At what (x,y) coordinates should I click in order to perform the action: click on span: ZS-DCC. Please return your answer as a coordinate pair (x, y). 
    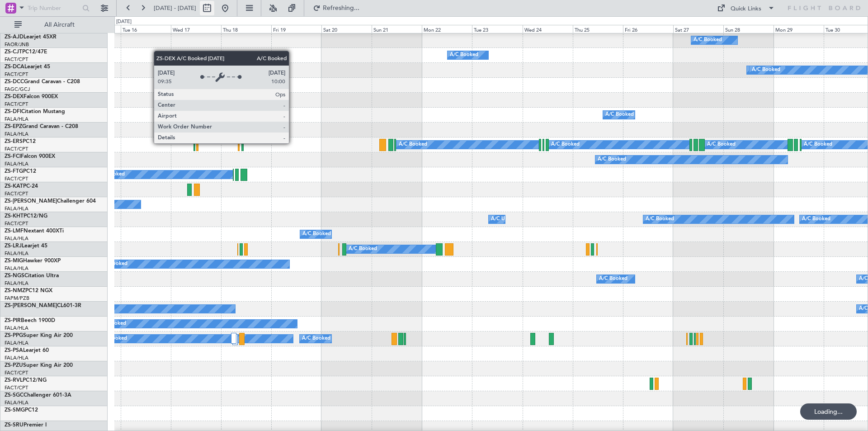
    Looking at the image, I should click on (14, 82).